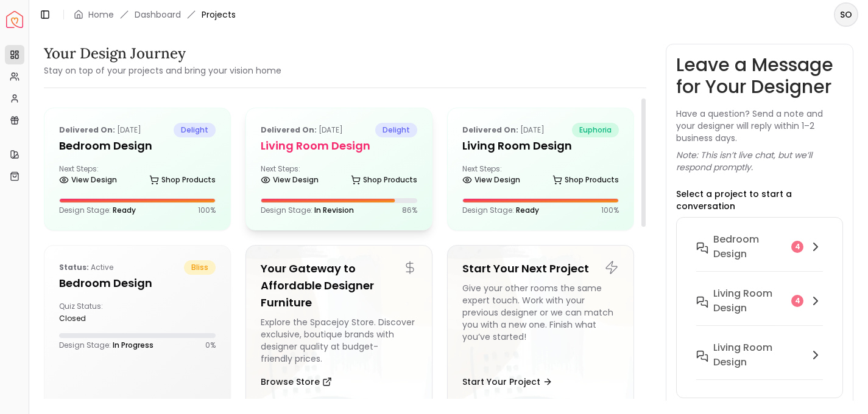  What do you see at coordinates (759, 200) in the screenshot?
I see `p: Select a project to start a conversation` at bounding box center [759, 200].